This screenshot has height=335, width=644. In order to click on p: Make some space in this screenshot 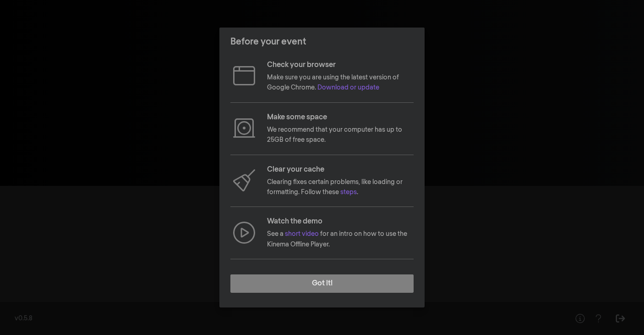, I will do `click(341, 117)`.